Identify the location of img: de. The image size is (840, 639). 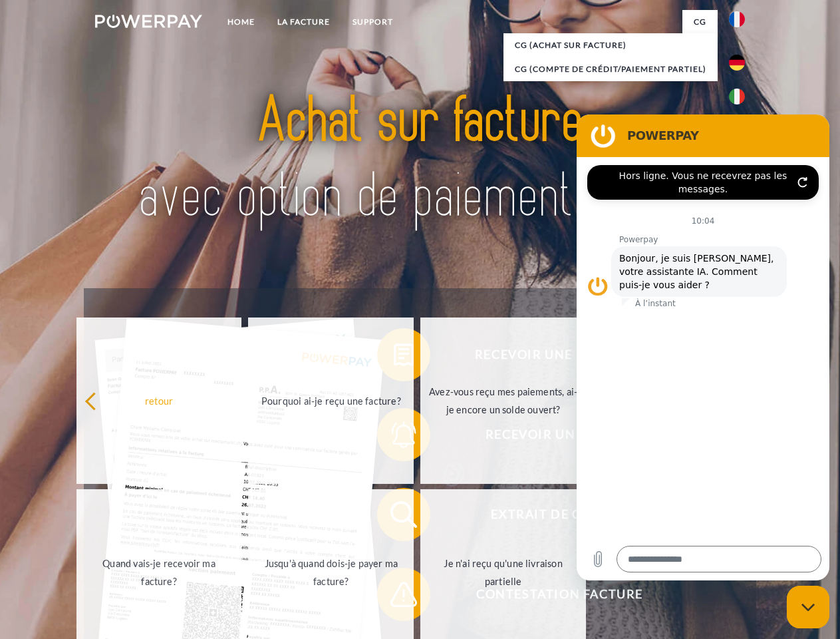
(737, 63).